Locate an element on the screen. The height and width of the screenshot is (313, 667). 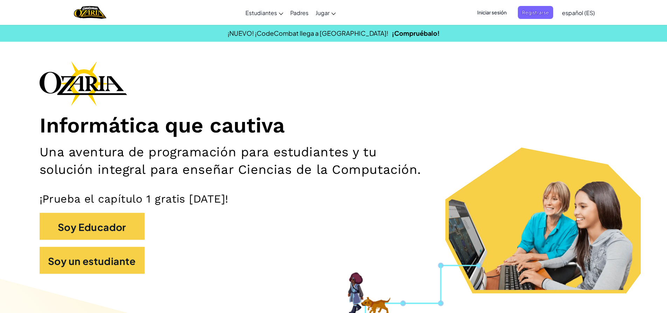
font: Registrarse is located at coordinates (535, 12).